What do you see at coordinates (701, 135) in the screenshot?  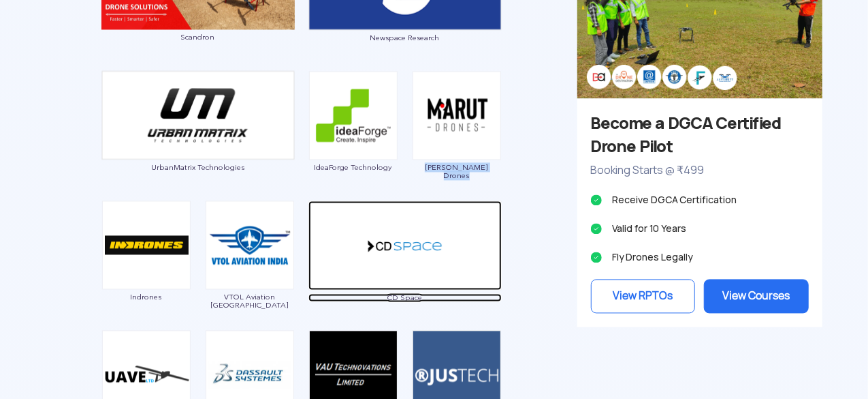 I see `h3: Become a DGCA Certified Drone Pilot` at bounding box center [701, 135].